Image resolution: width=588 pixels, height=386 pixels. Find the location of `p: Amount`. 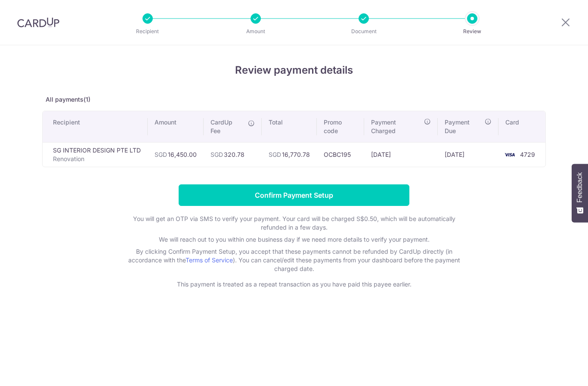

p: Amount is located at coordinates (256, 32).